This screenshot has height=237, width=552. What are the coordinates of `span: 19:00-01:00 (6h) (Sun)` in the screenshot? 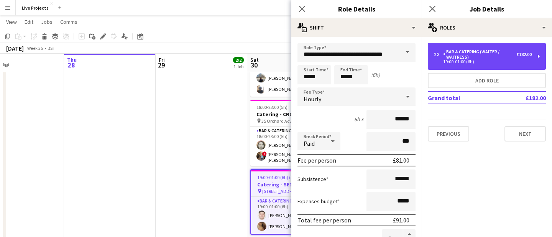 It's located at (278, 177).